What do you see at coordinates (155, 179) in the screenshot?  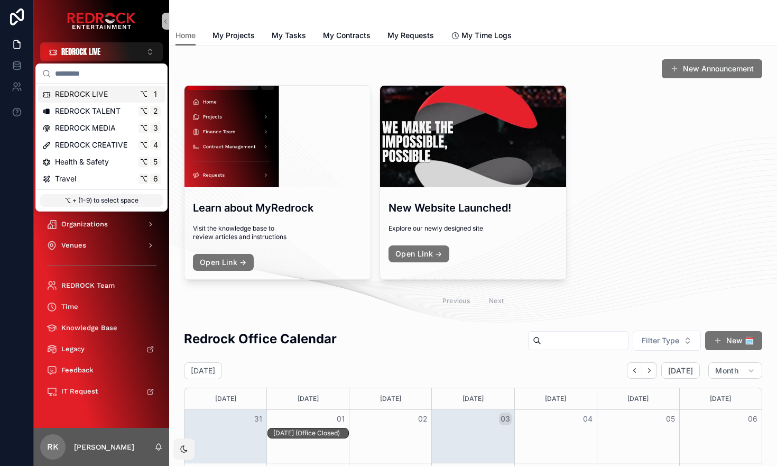 I see `span: 6` at bounding box center [155, 179].